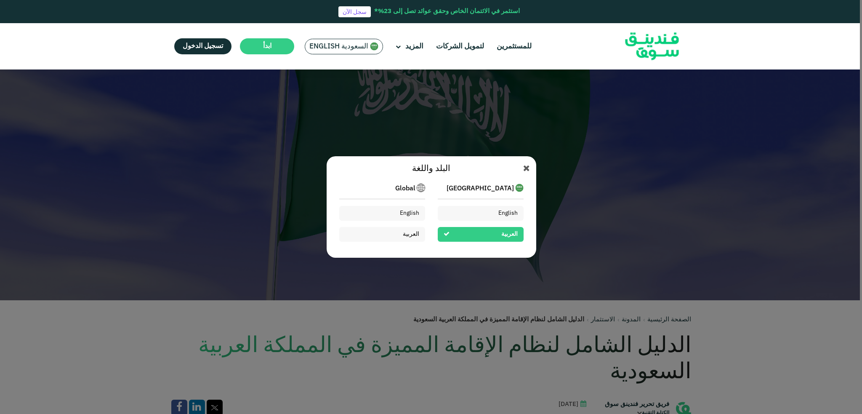 This screenshot has width=862, height=414. I want to click on span: Global, so click(405, 189).